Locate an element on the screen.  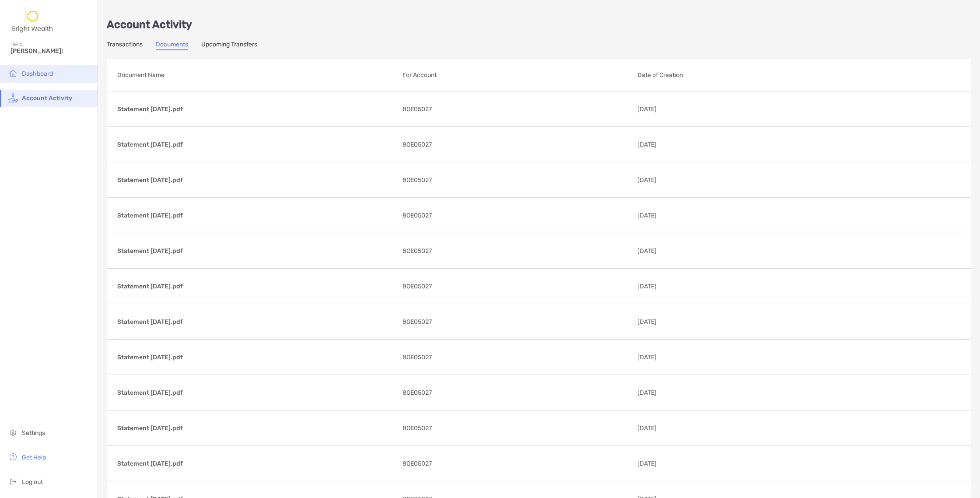
p: For Account is located at coordinates (516, 75).